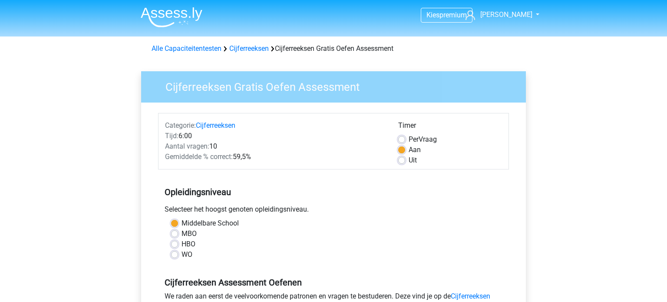 The height and width of the screenshot is (302, 667). What do you see at coordinates (180, 125) in the screenshot?
I see `span: Categorie:` at bounding box center [180, 125].